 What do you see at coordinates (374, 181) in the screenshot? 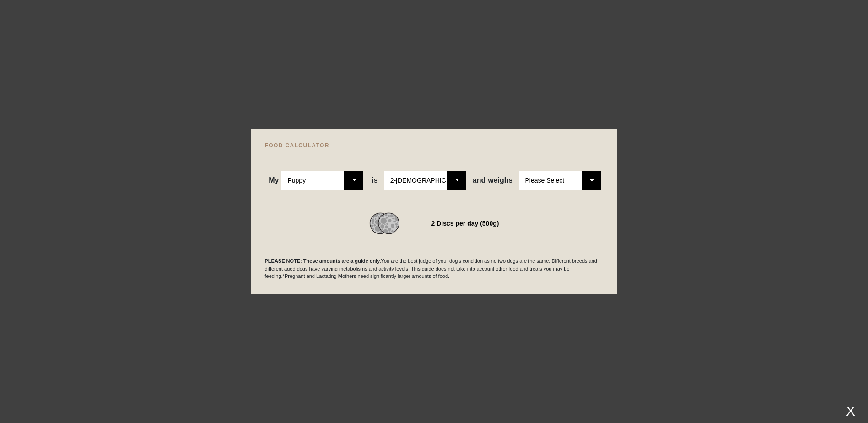
I see `span: is` at bounding box center [374, 181].